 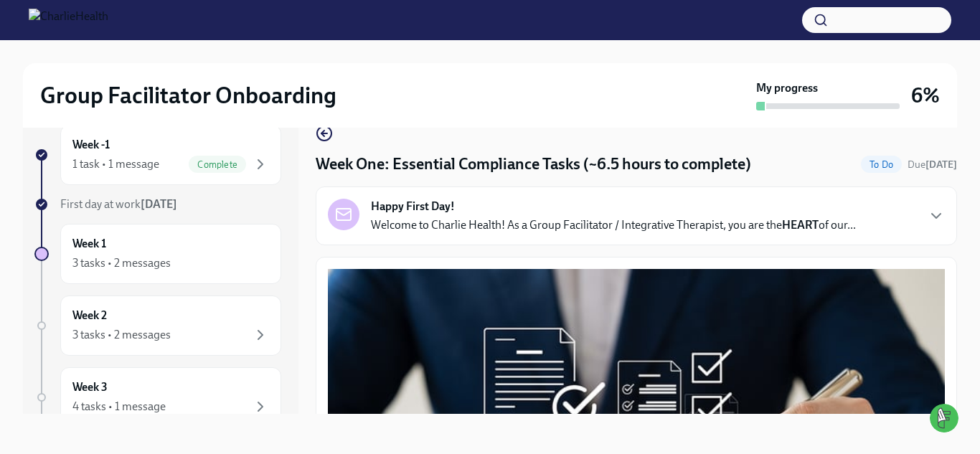 What do you see at coordinates (881, 164) in the screenshot?
I see `span: To Do` at bounding box center [881, 164].